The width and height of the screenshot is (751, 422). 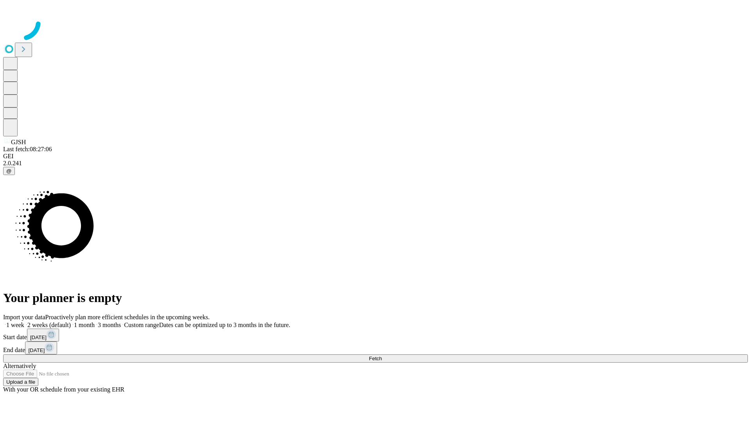 What do you see at coordinates (375, 163) in the screenshot?
I see `div: 2.0.241` at bounding box center [375, 163].